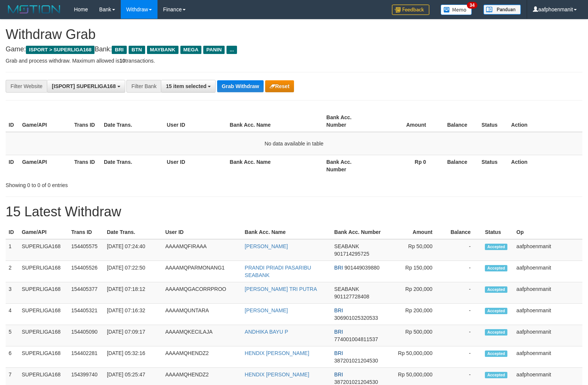  I want to click on td: 3, so click(12, 293).